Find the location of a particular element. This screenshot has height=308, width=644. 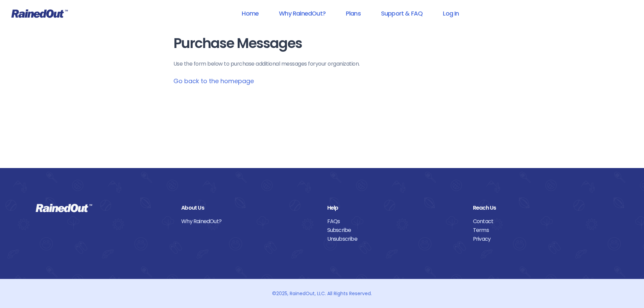

div: About Us is located at coordinates (249, 208).